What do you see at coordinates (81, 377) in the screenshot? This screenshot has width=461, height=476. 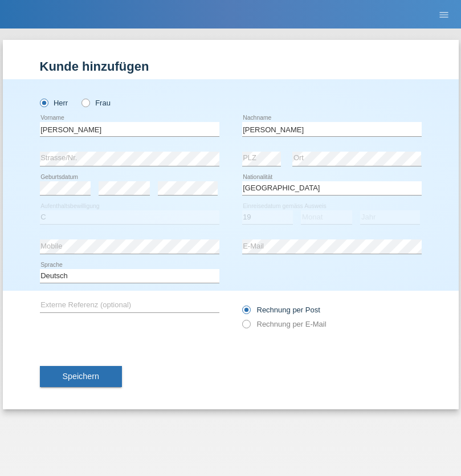 I see `button: Speichern` at bounding box center [81, 377].